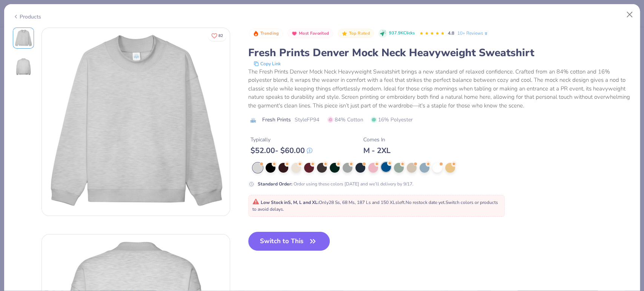 The image size is (644, 291). What do you see at coordinates (282, 140) in the screenshot?
I see `div: Typically` at bounding box center [282, 140].